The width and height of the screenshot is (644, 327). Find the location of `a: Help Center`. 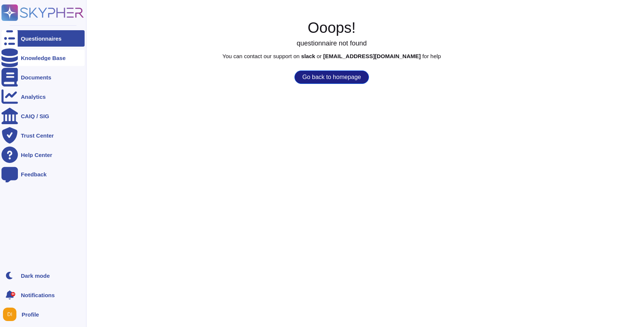

a: Help Center is located at coordinates (43, 155).